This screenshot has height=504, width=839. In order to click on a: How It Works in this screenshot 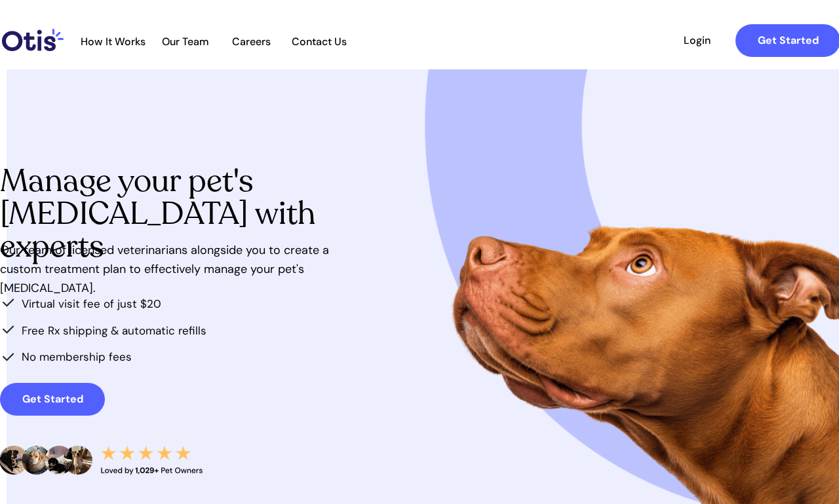, I will do `click(113, 42)`.